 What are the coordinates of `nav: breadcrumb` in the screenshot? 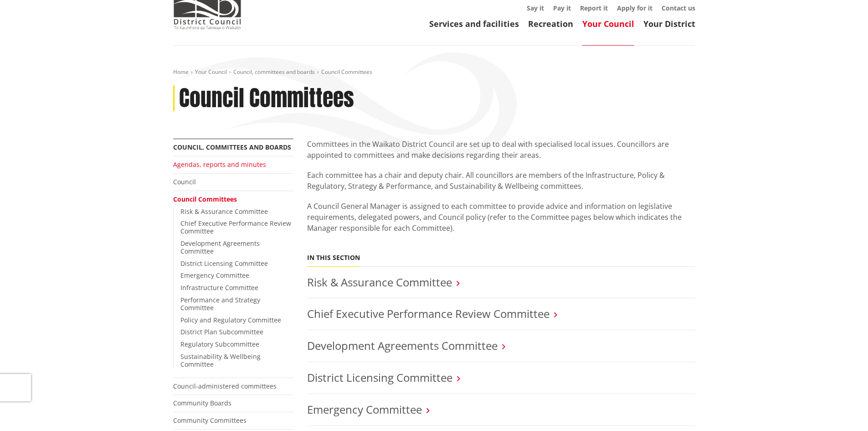 It's located at (434, 72).